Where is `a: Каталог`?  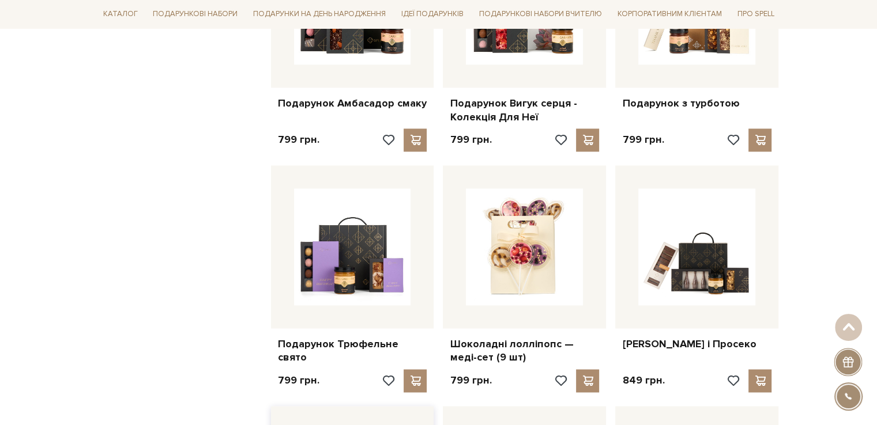 a: Каталог is located at coordinates (120, 14).